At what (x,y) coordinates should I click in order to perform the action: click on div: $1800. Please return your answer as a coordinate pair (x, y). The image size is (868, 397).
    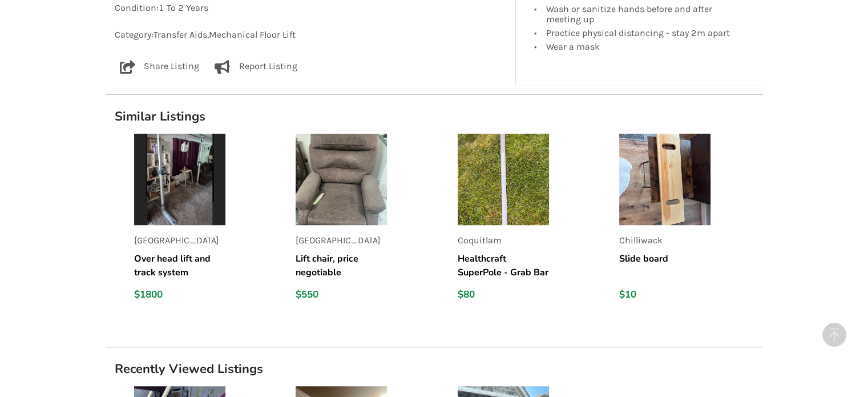
    Looking at the image, I should click on (180, 294).